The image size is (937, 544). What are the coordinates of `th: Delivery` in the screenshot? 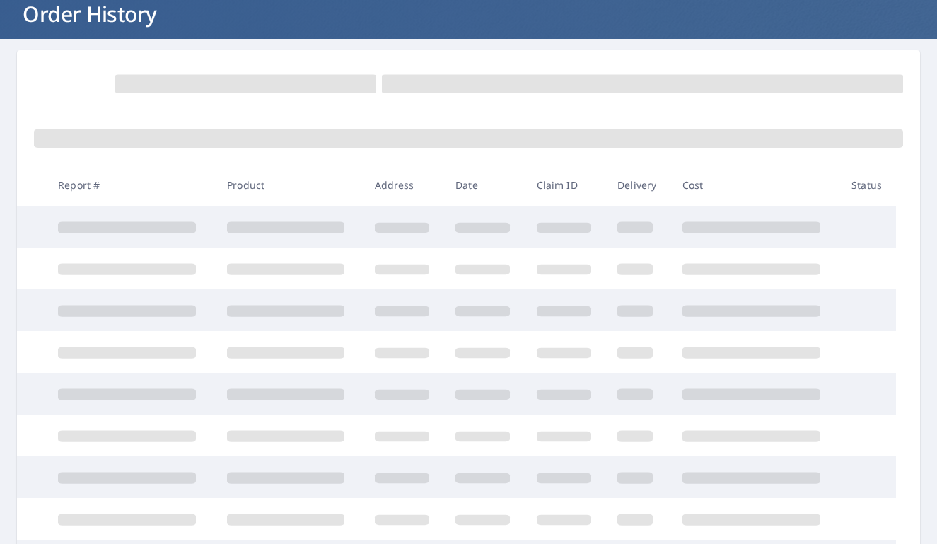 It's located at (638, 184).